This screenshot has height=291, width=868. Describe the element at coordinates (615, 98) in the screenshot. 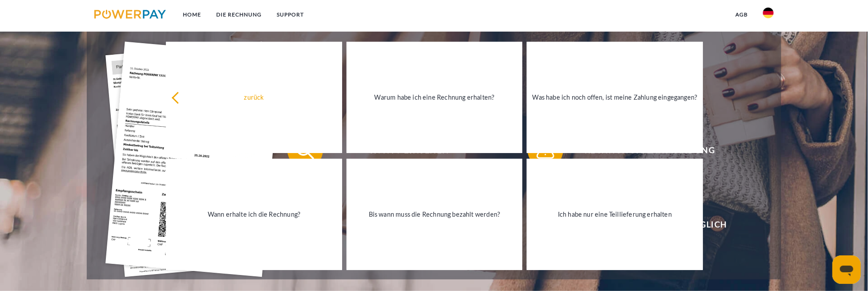

I see `a: Was habe ich noch offen, ist meine Zahlung eingegangen?` at that location.